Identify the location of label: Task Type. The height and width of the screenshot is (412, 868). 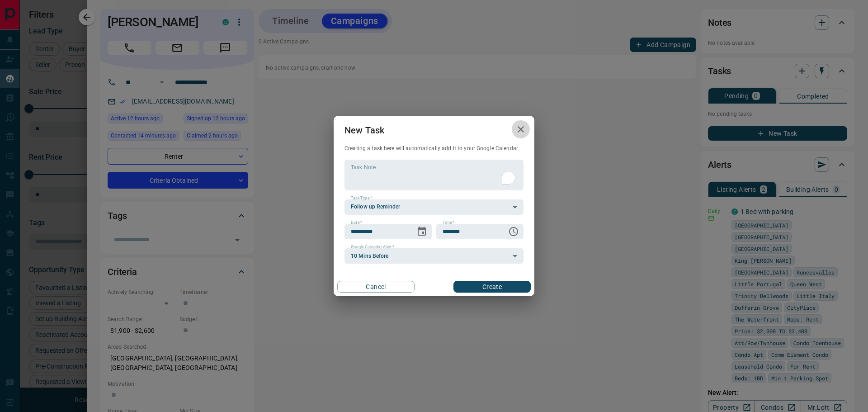
(362, 198).